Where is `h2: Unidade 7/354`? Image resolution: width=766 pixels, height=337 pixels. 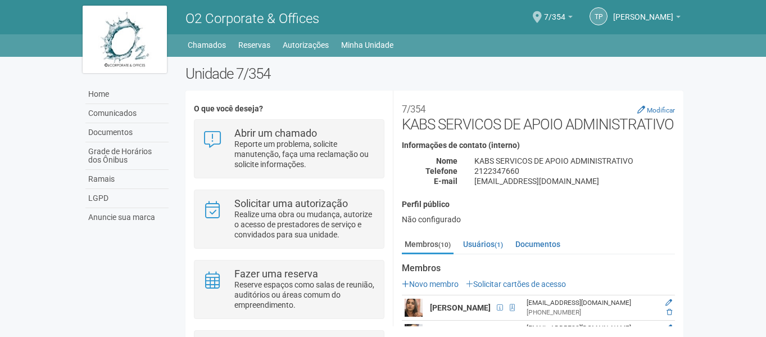
h2: Unidade 7/354 is located at coordinates (434, 74).